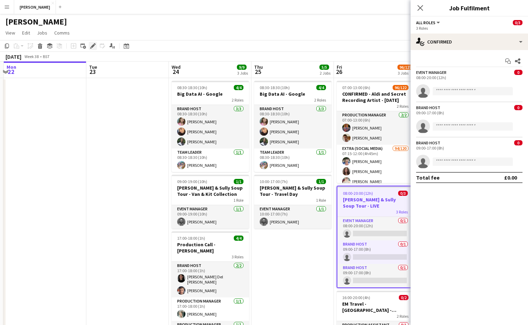 Image resolution: width=528 pixels, height=325 pixels. Describe the element at coordinates (469, 8) in the screenshot. I see `h3: Job Fulfilment` at that location.